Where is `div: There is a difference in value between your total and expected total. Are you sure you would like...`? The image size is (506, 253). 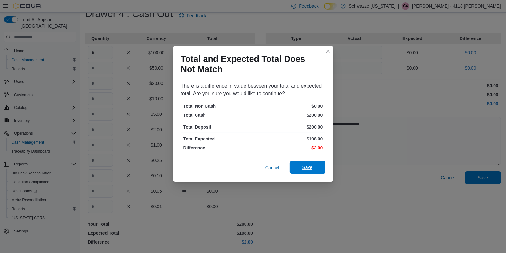
div: There is a difference in value between your total and expected total. Are you sure you would like... is located at coordinates (253, 90).